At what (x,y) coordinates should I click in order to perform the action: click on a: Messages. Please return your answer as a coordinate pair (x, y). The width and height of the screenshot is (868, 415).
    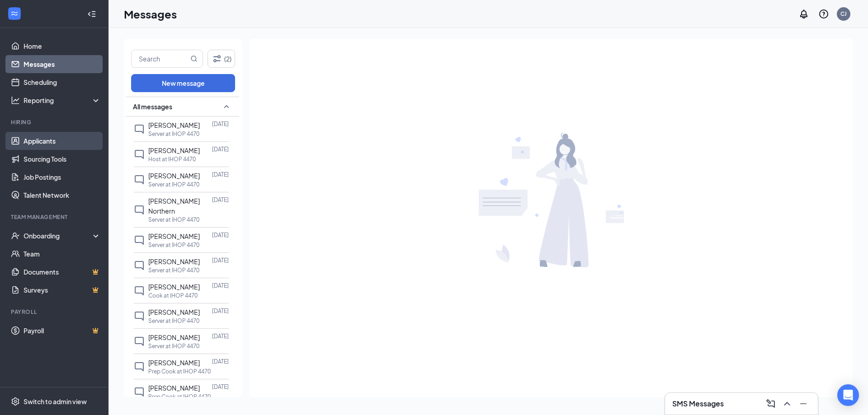
    Looking at the image, I should click on (62, 64).